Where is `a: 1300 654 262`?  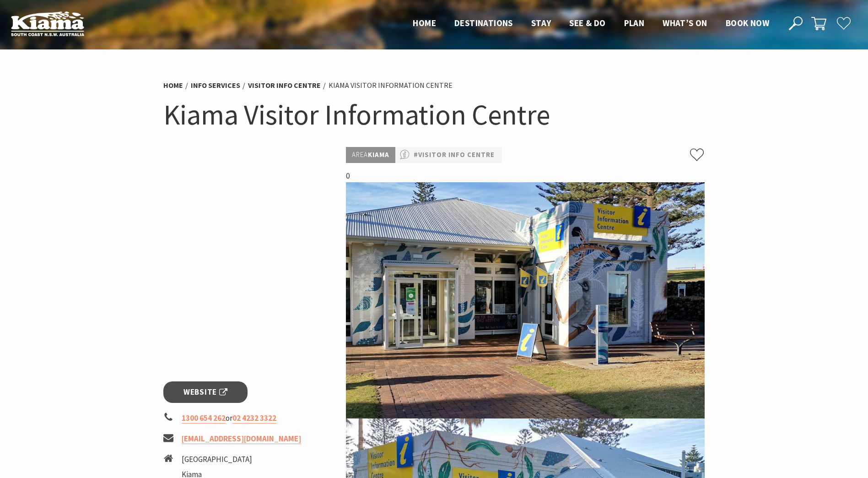 a: 1300 654 262 is located at coordinates (203, 418).